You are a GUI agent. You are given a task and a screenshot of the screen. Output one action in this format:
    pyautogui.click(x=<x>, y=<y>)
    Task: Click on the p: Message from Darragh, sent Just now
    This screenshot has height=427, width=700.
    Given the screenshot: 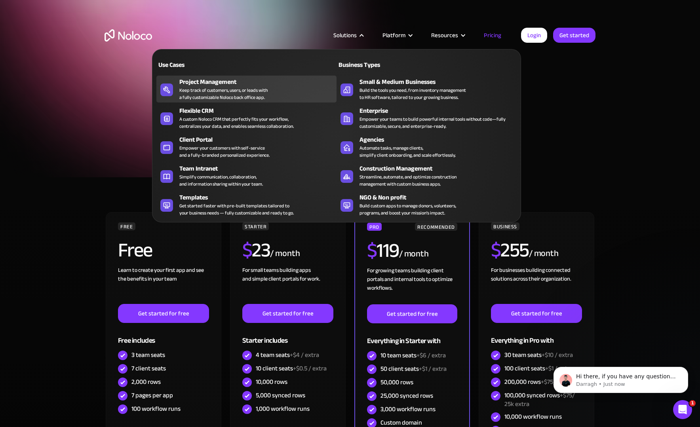 What is the action you would take?
    pyautogui.click(x=86, y=34)
    